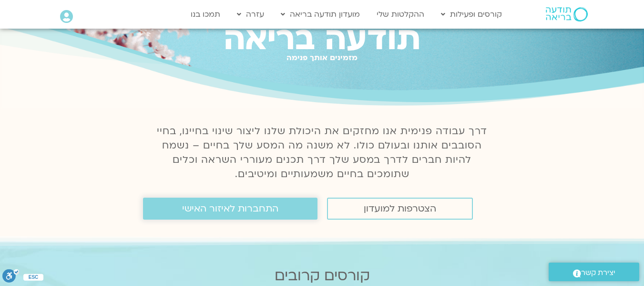 This screenshot has height=286, width=644. What do you see at coordinates (322, 153) in the screenshot?
I see `p: דרך עבודה פנימית אנו מחזקים את היכולת שלנו ליצור שינוי בחיינו, בחיי הסובבים אותנו ובעולם כולו. לא...` at bounding box center [322, 153].